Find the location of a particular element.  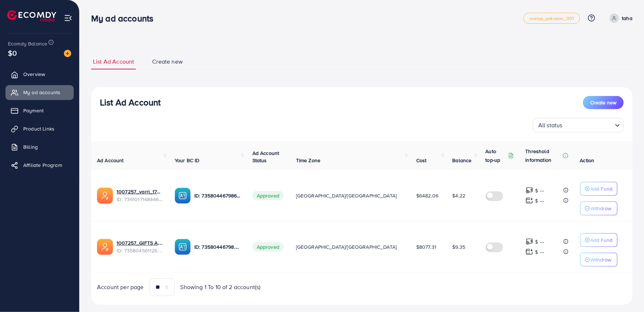

a: Payment is located at coordinates (40, 110).